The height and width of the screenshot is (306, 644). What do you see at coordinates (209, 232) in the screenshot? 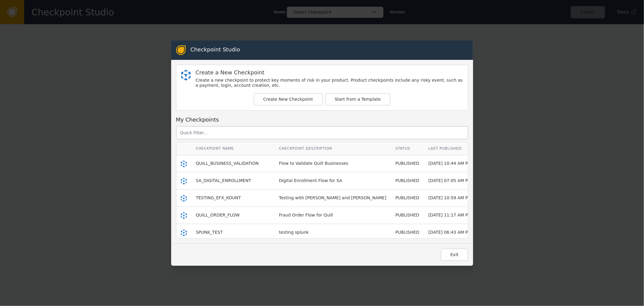
I see `span: SPUNK_TEST` at bounding box center [209, 232].